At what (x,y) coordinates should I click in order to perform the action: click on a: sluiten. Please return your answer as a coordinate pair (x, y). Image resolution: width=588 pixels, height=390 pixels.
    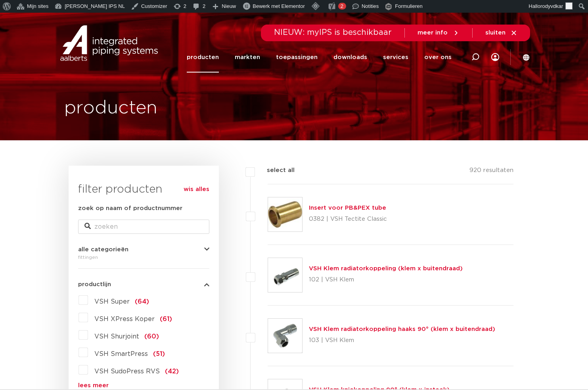
    Looking at the image, I should click on (501, 33).